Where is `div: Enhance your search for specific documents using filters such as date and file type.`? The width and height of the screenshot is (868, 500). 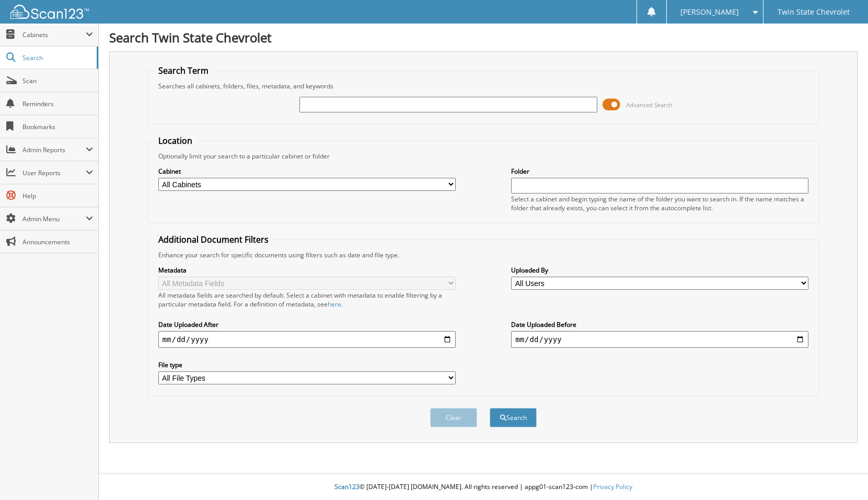 div: Enhance your search for specific documents using filters such as date and file type. is located at coordinates (483, 255).